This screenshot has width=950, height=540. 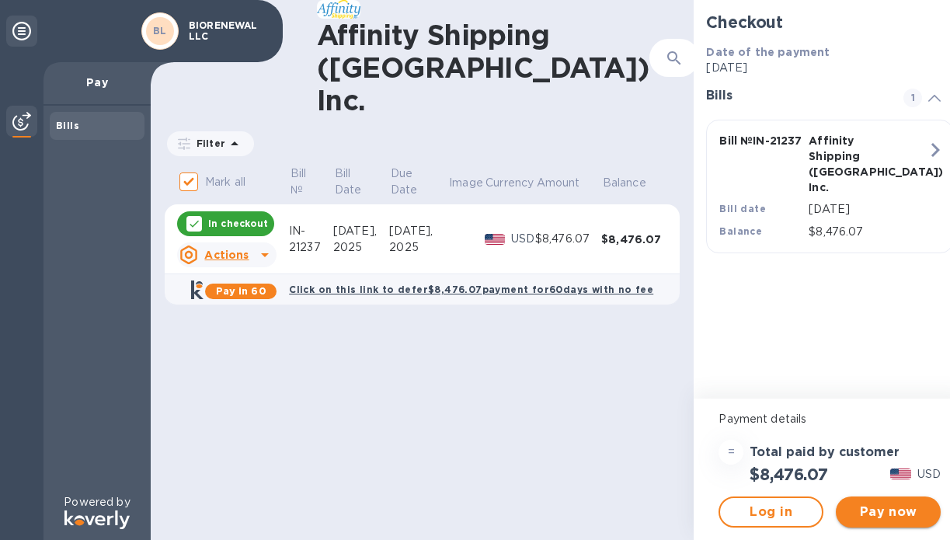 I want to click on span: Log in, so click(x=770, y=512).